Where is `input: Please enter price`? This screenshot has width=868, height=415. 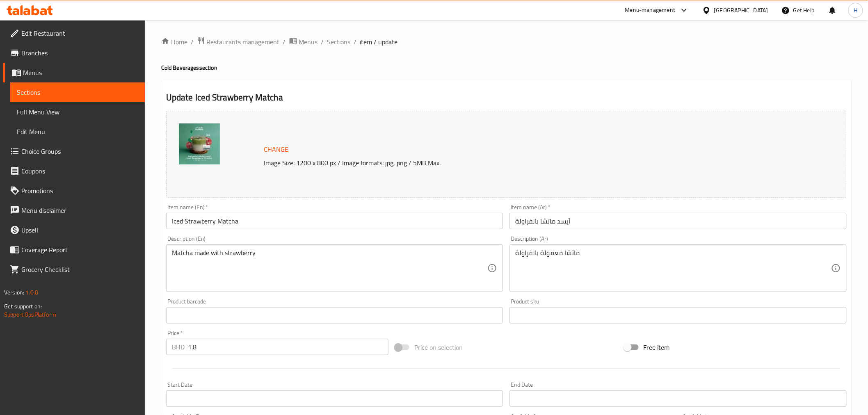
input: Please enter price is located at coordinates (288, 347).